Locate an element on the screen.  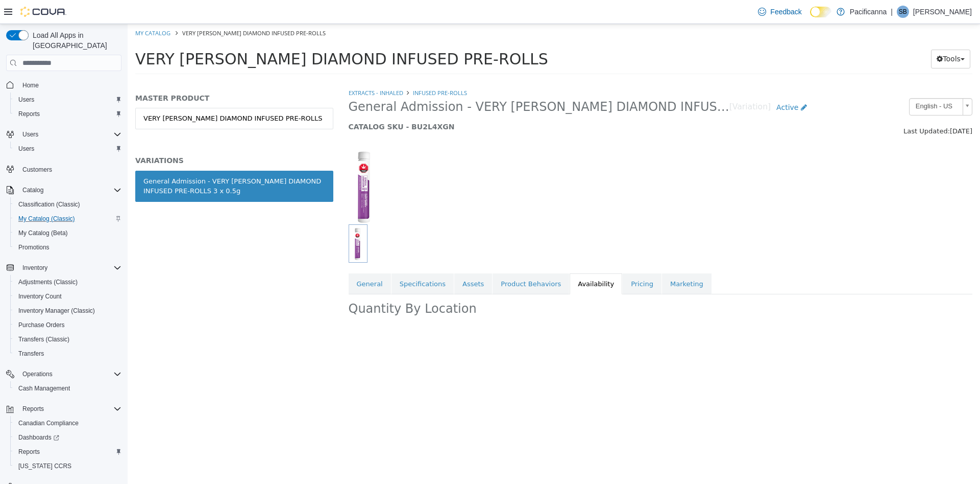
span: Inventory Count is located at coordinates (39, 296).